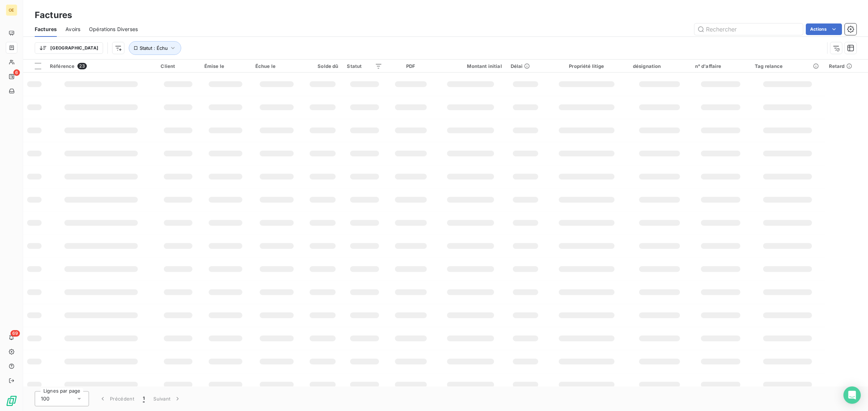 The image size is (868, 411). I want to click on span: 1, so click(143, 398).